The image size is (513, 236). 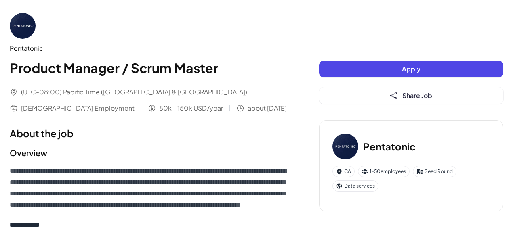 What do you see at coordinates (148, 48) in the screenshot?
I see `div: Pentatonic` at bounding box center [148, 48].